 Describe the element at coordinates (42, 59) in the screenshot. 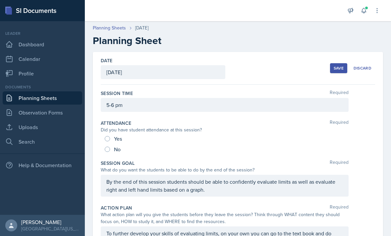

I see `a: Calendar` at that location.